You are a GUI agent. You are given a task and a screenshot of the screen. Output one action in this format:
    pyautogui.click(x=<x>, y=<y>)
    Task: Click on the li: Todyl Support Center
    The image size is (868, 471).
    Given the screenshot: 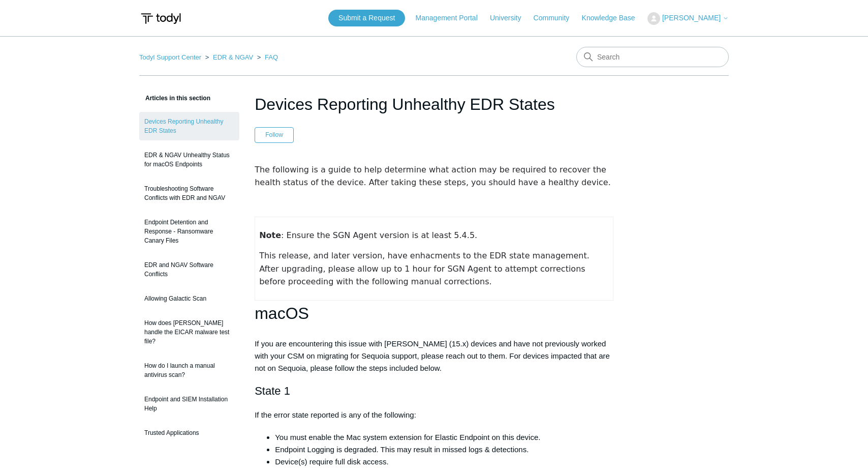 What is the action you would take?
    pyautogui.click(x=171, y=57)
    